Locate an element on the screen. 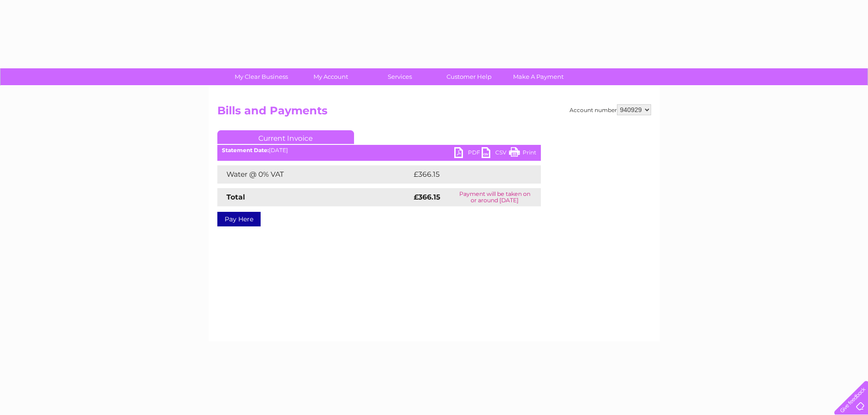 This screenshot has width=868, height=415. strong: £366.15 is located at coordinates (427, 197).